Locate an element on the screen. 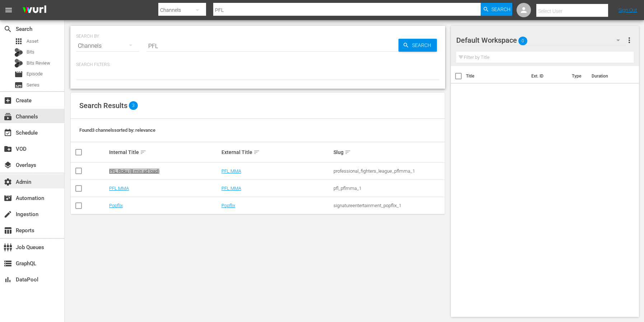  span: VOD is located at coordinates (8, 149).